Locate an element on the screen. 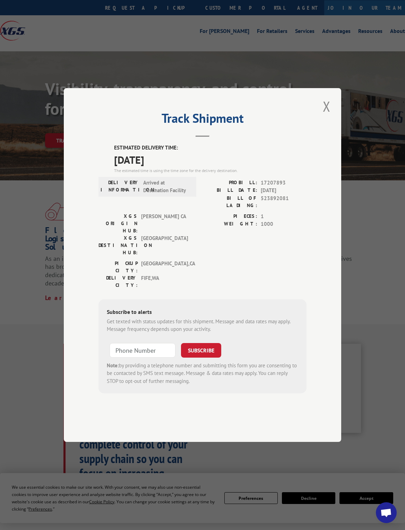  label: PIECES: is located at coordinates (230, 217).